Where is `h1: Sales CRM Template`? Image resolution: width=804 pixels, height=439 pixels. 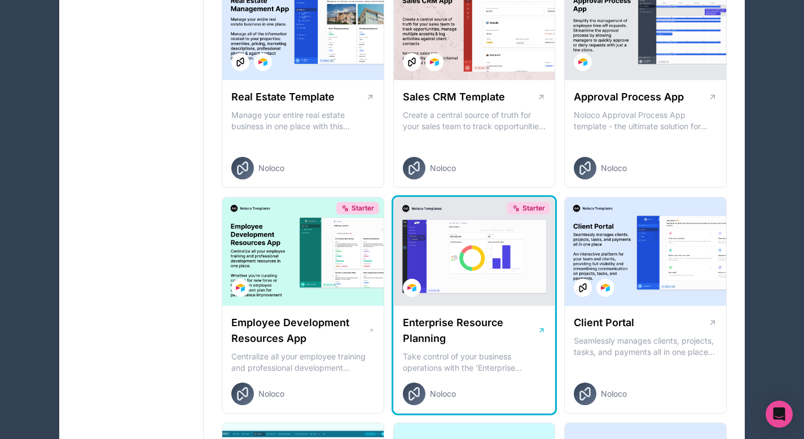
h1: Sales CRM Template is located at coordinates (454, 97).